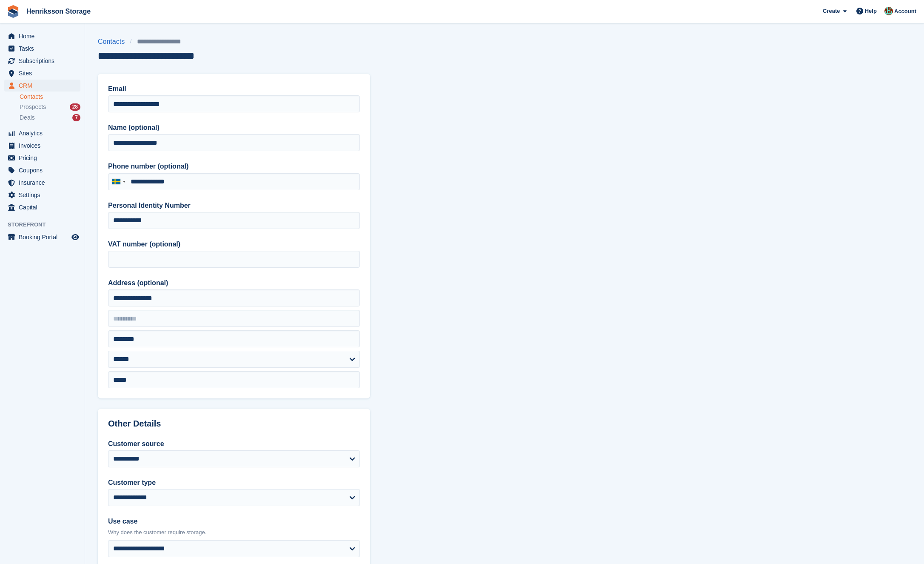  I want to click on label: VAT number (optional), so click(234, 244).